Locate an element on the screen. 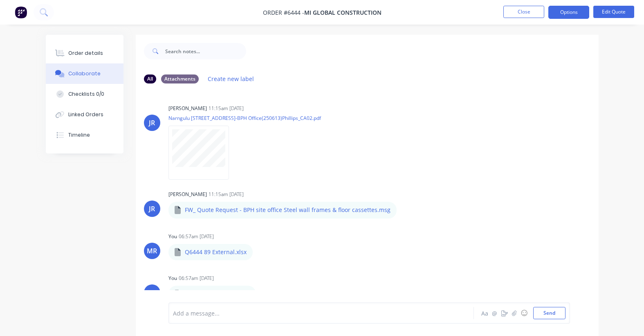  div: All is located at coordinates (150, 79).